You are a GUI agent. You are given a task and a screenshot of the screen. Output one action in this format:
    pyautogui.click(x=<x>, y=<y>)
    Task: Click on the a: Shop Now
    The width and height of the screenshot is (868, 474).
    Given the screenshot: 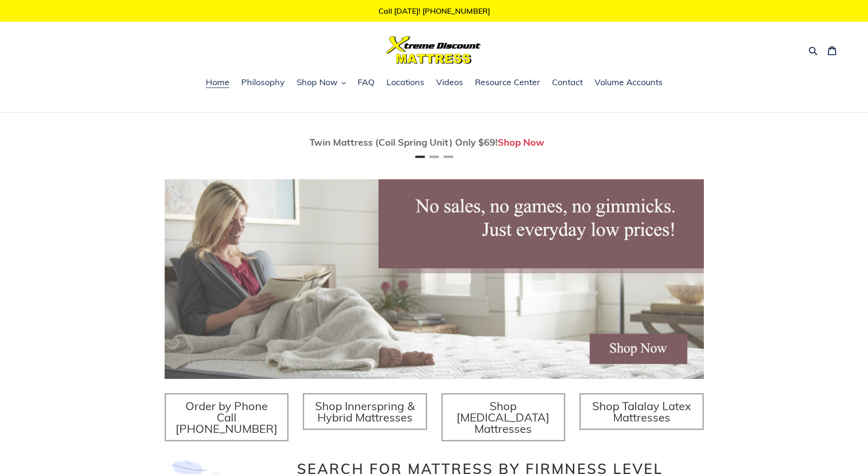 What is the action you would take?
    pyautogui.click(x=521, y=142)
    